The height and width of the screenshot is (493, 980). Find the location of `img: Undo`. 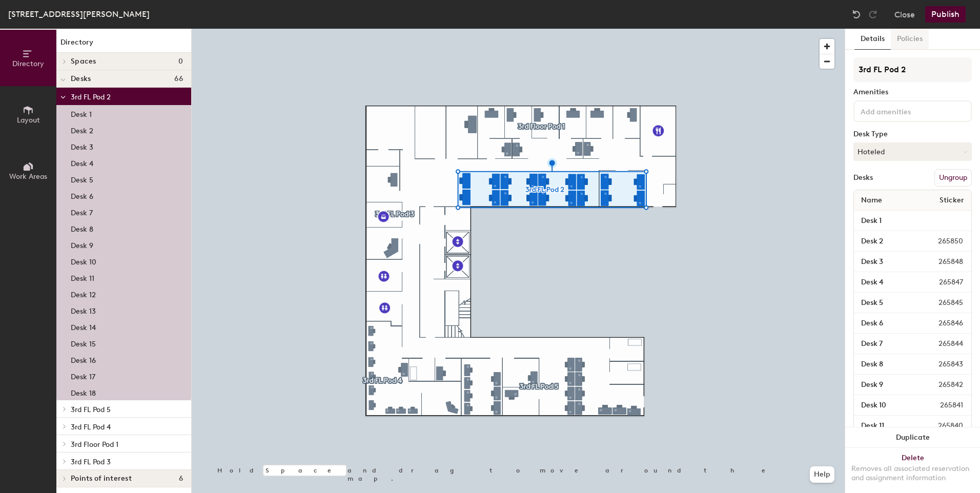

img: Undo is located at coordinates (856, 15).